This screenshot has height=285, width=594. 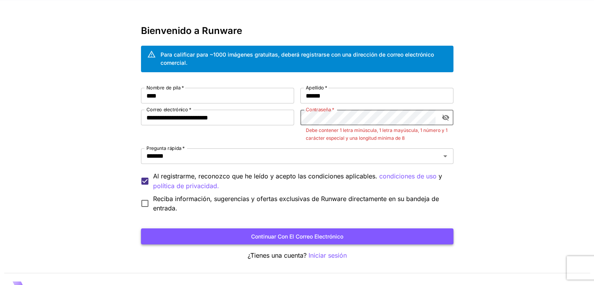 What do you see at coordinates (446, 156) in the screenshot?
I see `button: Abierto` at bounding box center [446, 156].